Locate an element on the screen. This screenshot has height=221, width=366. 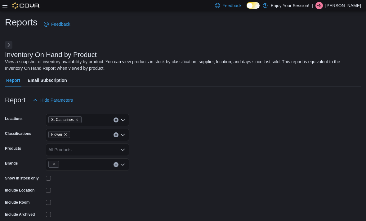
input: Dark Mode is located at coordinates (253, 5).